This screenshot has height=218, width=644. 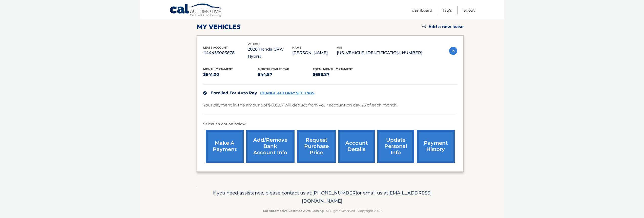 I want to click on a: Add/Remove bank account info, so click(x=270, y=146).